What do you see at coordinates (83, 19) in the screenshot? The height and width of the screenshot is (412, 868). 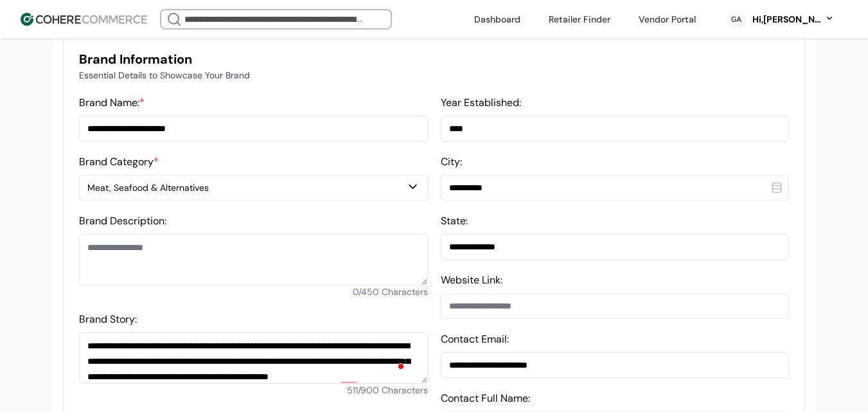 I see `img: Cohere Logo` at bounding box center [83, 19].